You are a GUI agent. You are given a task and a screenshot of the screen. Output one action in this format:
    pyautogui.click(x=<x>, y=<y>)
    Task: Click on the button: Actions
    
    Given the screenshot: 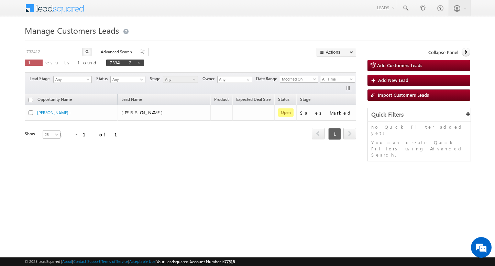 What is the action you would take?
    pyautogui.click(x=336, y=52)
    